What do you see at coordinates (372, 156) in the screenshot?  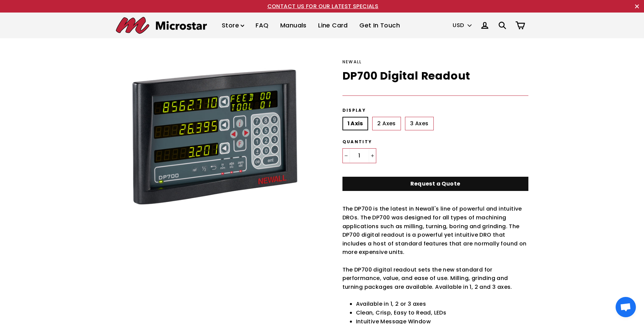 I see `button: Increase item quantity by one` at bounding box center [372, 156].